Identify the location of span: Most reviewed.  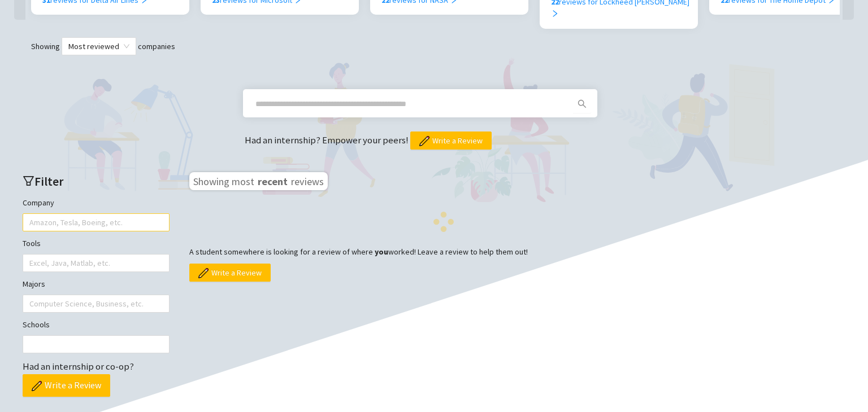
(99, 46).